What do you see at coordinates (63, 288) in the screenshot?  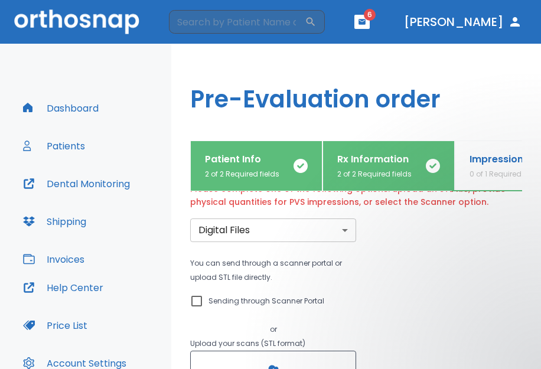 I see `a: Help Center` at bounding box center [63, 288].